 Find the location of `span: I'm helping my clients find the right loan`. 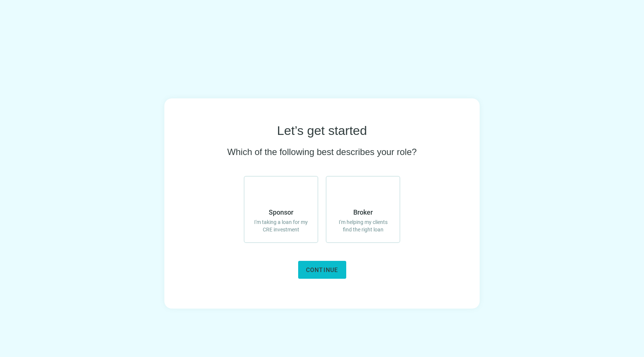

span: I'm helping my clients find the right loan is located at coordinates (363, 226).